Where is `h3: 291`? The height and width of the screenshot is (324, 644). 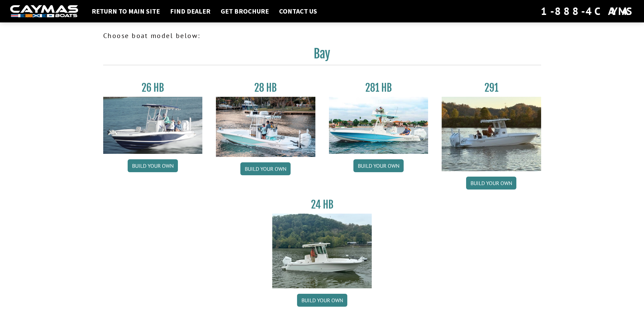 h3: 291 is located at coordinates (491, 88).